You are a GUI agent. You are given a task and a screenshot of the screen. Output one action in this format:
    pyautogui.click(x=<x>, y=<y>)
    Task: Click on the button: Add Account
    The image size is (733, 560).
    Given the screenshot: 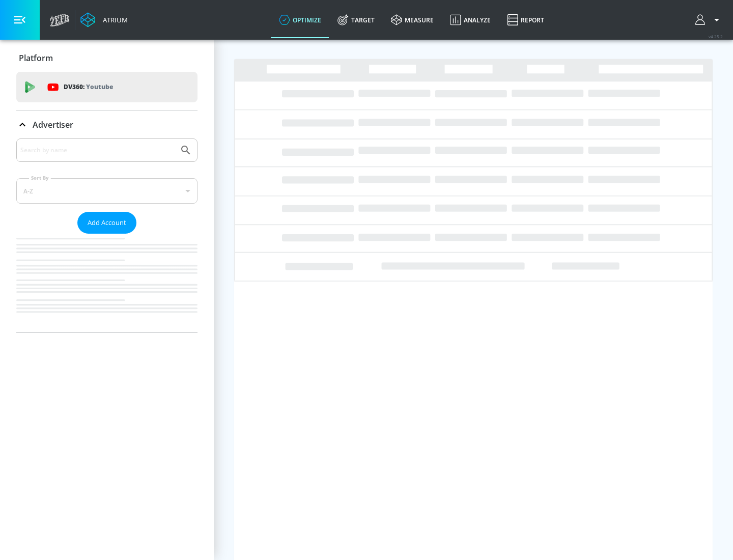 What is the action you would take?
    pyautogui.click(x=107, y=222)
    